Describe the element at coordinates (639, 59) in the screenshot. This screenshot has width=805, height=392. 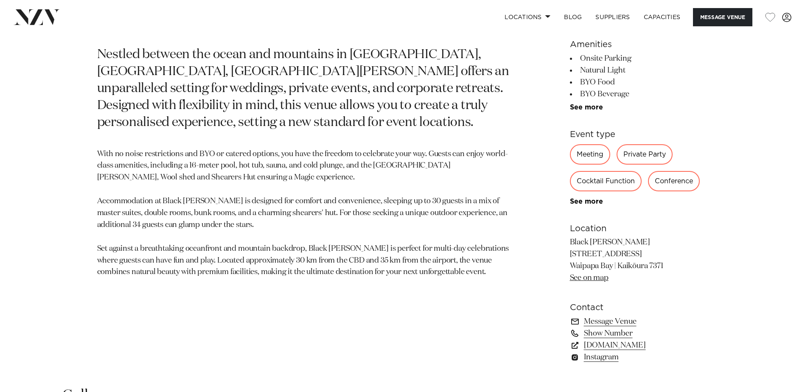
I see `li: Onsite Parking` at that location.